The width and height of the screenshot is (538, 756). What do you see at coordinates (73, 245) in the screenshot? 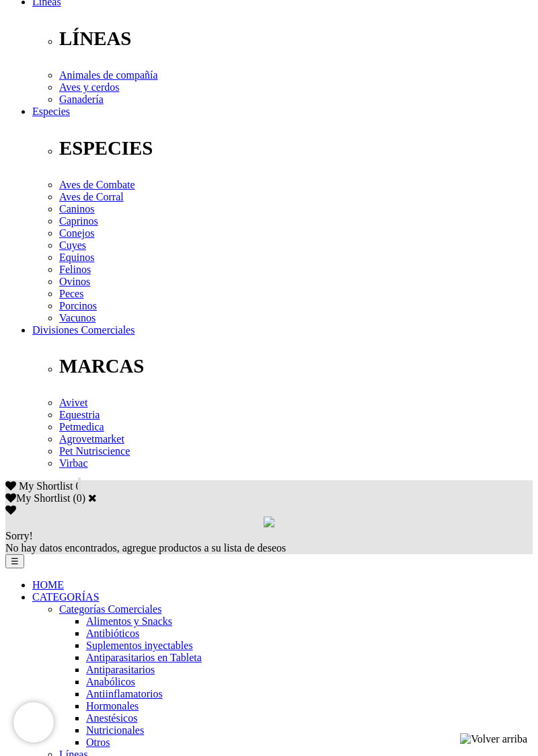
I see `span: Cuyes` at bounding box center [73, 245].